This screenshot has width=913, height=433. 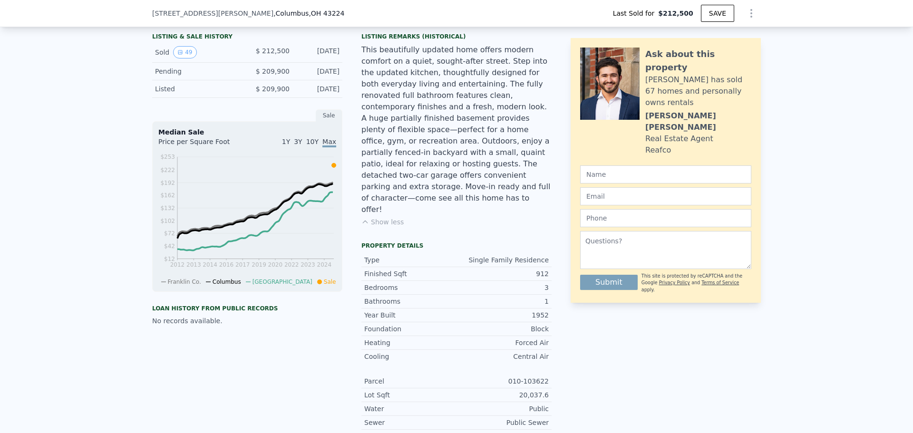 What do you see at coordinates (197, 52) in the screenshot?
I see `div: Sold` at bounding box center [197, 52].